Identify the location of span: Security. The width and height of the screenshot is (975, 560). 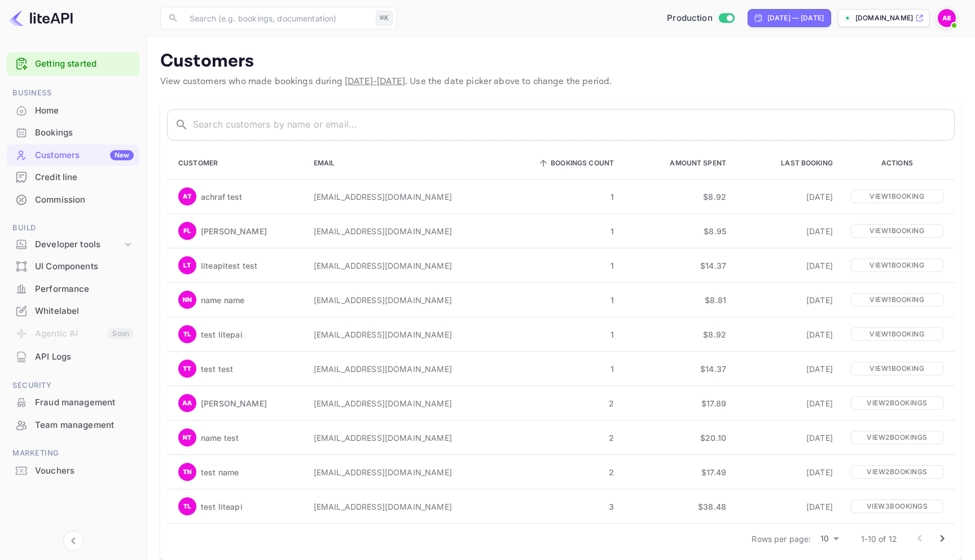
(73, 386).